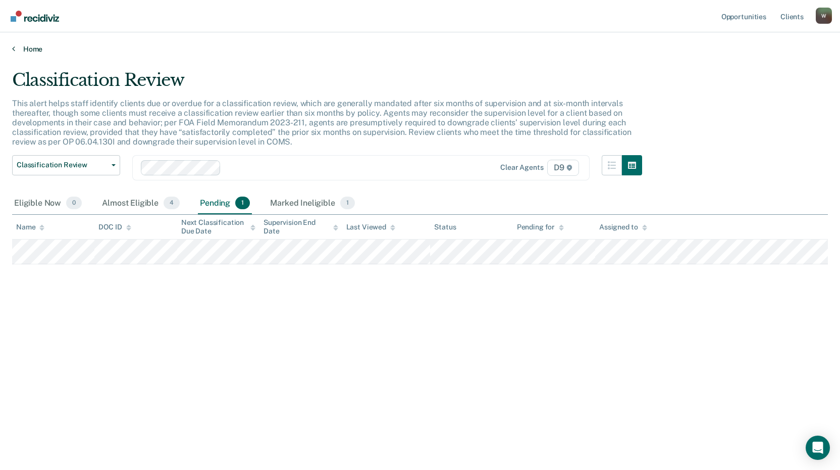 The width and height of the screenshot is (840, 470). Describe the element at coordinates (74, 203) in the screenshot. I see `span: 0` at that location.